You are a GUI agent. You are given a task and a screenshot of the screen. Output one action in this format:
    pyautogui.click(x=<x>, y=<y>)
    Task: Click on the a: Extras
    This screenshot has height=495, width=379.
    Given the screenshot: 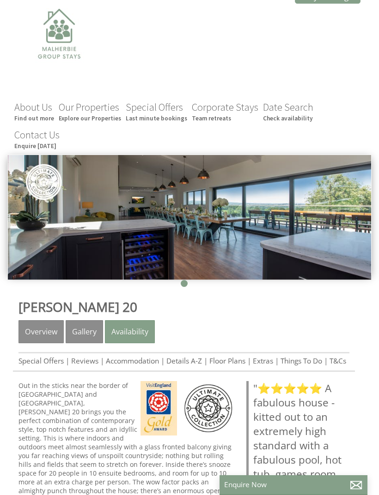 What is the action you would take?
    pyautogui.click(x=263, y=361)
    